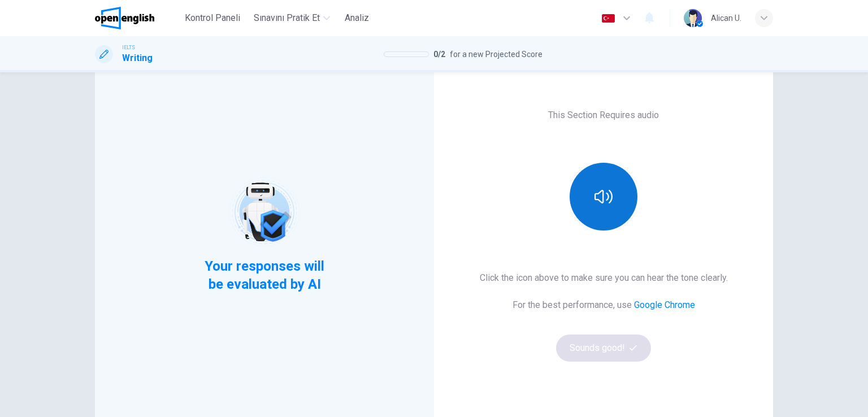 The image size is (868, 417). What do you see at coordinates (212, 18) in the screenshot?
I see `span: Kontrol Paneli` at bounding box center [212, 18].